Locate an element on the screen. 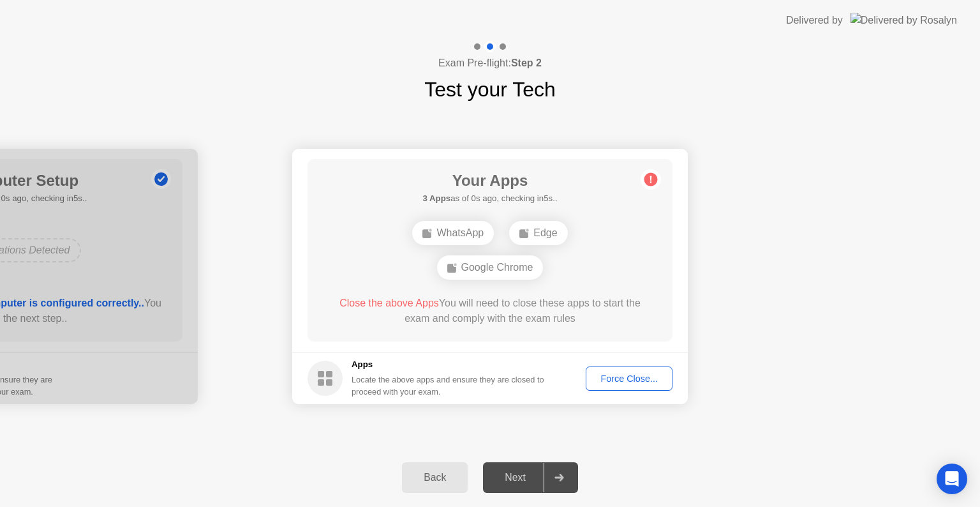  div: Open Intercom Messenger is located at coordinates (952, 479).